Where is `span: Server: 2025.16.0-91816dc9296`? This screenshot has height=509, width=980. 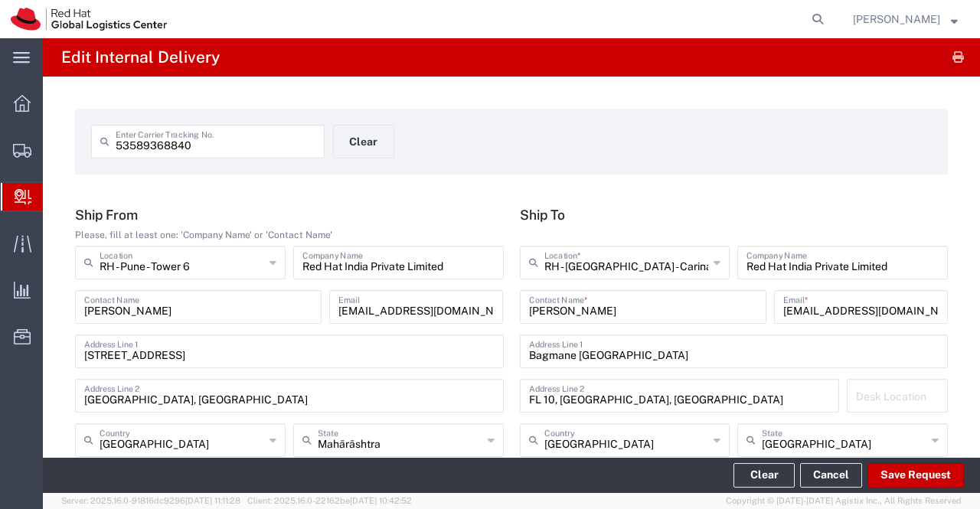 span: Server: 2025.16.0-91816dc9296 is located at coordinates (151, 501).